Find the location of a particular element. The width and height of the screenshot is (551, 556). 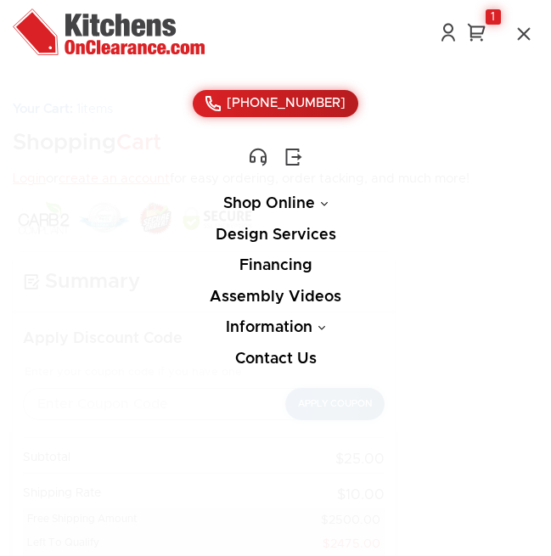

a: Financing is located at coordinates (276, 266).